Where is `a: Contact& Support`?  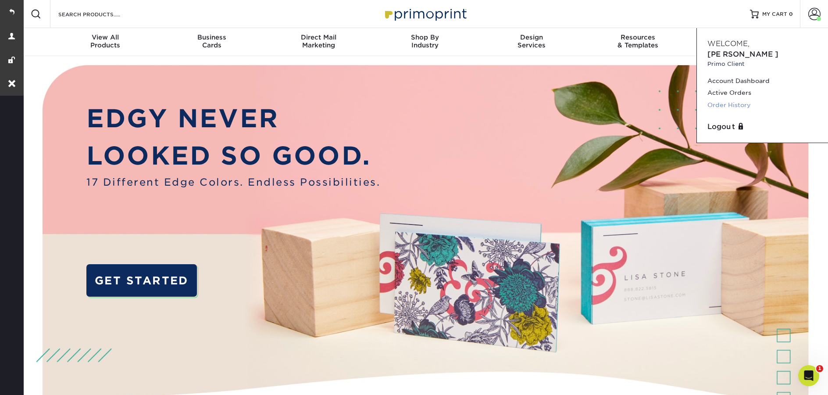 a: Contact& Support is located at coordinates (745, 42).